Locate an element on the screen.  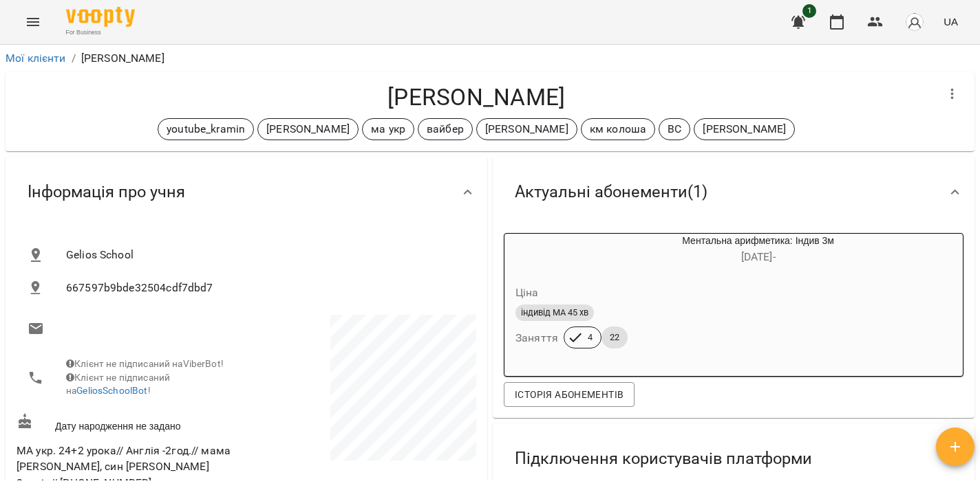
p: ВС is located at coordinates (675, 129).